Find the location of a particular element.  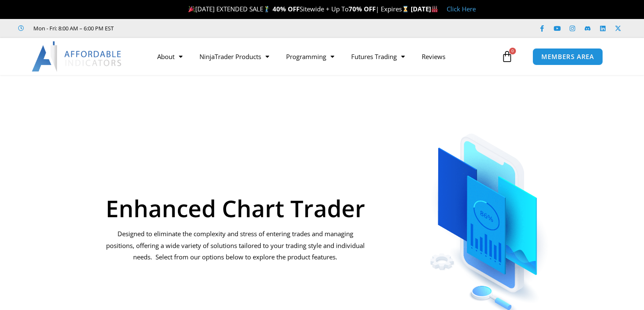

nav: Menu is located at coordinates (323, 56).